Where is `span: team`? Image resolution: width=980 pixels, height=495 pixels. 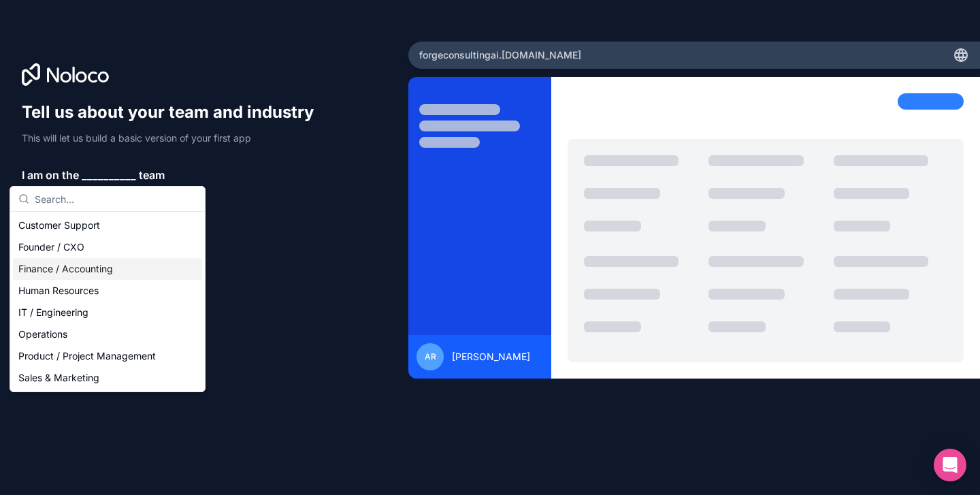 span: team is located at coordinates (152, 175).